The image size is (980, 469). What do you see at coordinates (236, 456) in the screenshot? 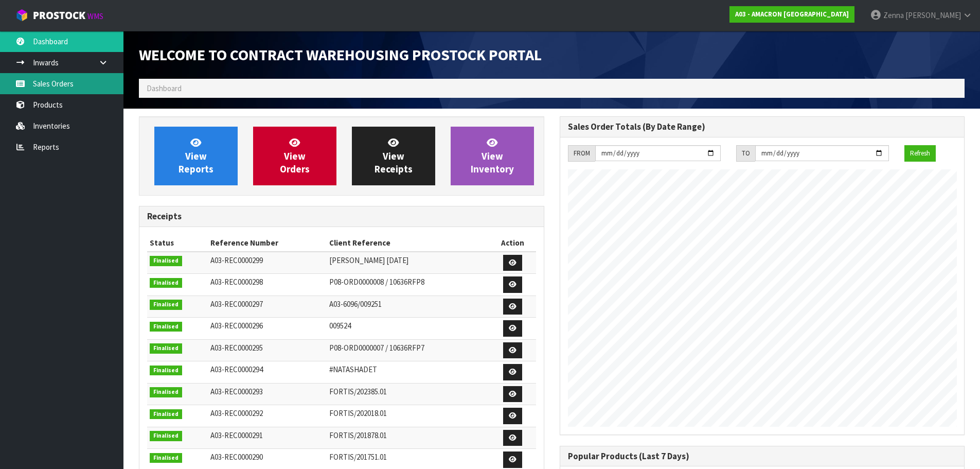
I see `span: A03-REC0000290` at bounding box center [236, 456].